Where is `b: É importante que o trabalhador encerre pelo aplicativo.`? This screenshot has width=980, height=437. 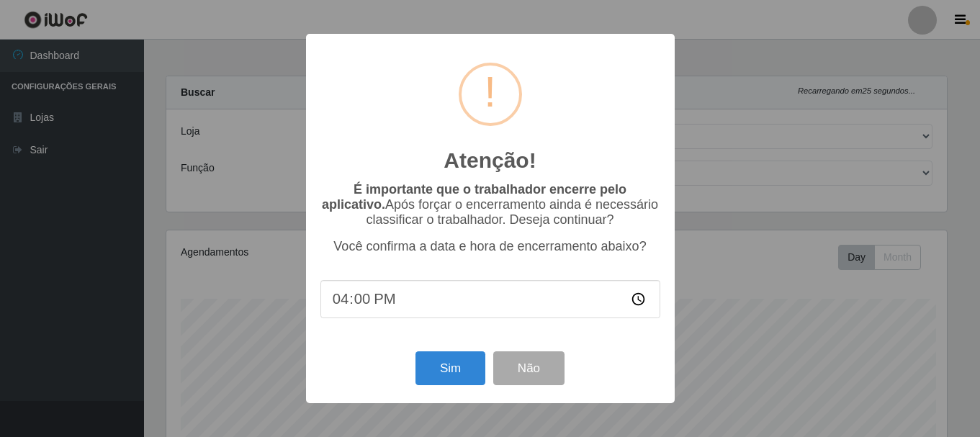 b: É importante que o trabalhador encerre pelo aplicativo. is located at coordinates (474, 196).